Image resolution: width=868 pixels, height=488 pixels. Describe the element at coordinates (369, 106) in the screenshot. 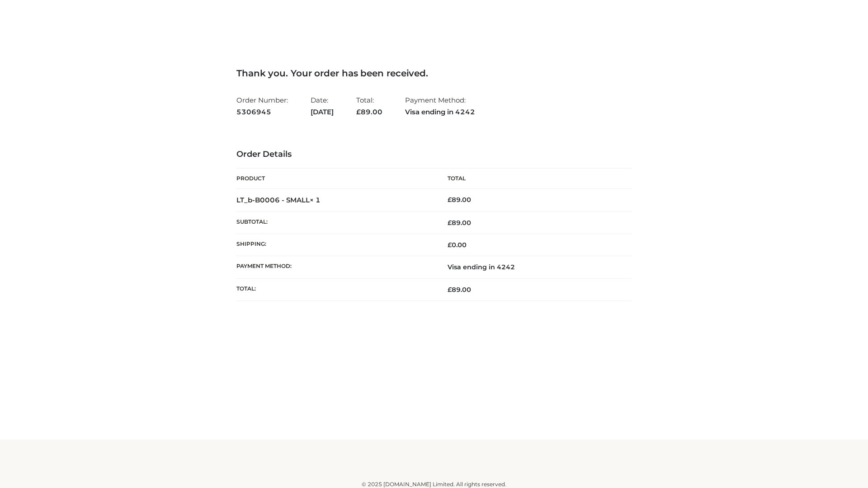

I see `li: Total:` at that location.